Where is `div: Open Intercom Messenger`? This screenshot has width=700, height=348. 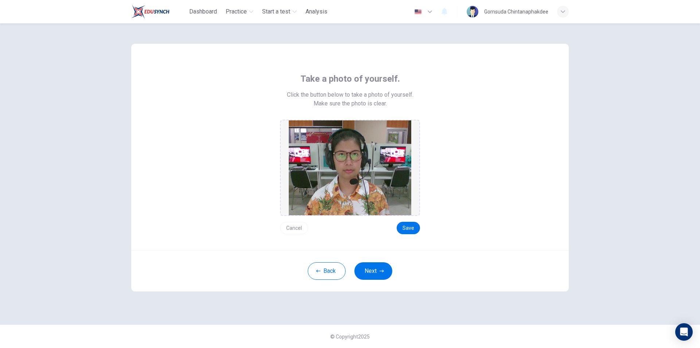
div: Open Intercom Messenger is located at coordinates (683, 332).